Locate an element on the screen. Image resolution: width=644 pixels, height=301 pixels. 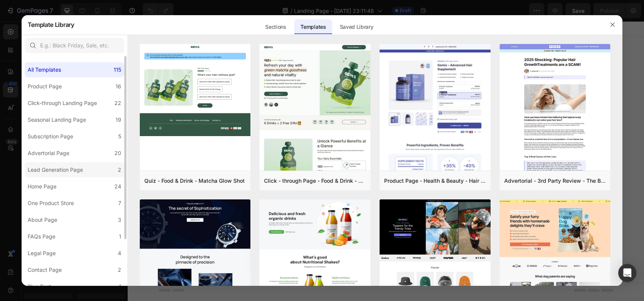
div: Advertorial Page is located at coordinates (49, 153).